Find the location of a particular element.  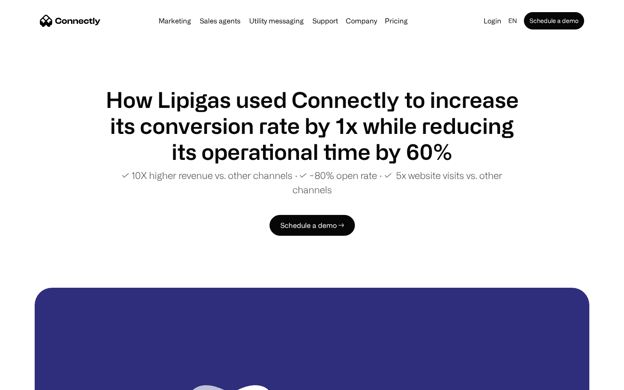

ul: Language list is located at coordinates (35, 381).